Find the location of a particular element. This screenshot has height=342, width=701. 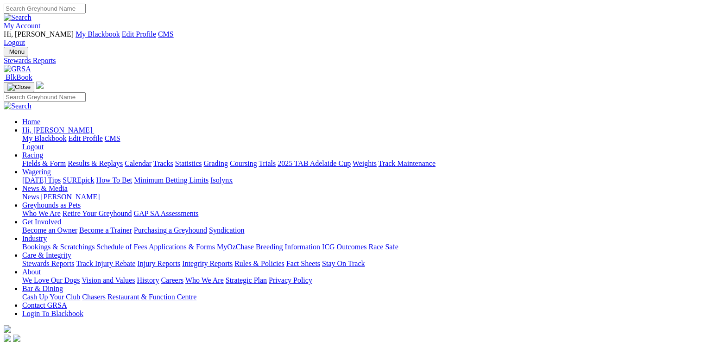

img: Close is located at coordinates (19, 87).